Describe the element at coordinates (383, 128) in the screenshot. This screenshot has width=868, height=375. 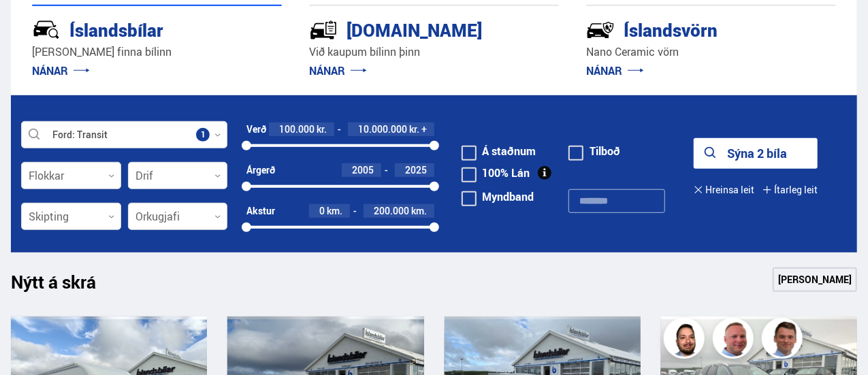
I see `span: 10.000.000` at that location.